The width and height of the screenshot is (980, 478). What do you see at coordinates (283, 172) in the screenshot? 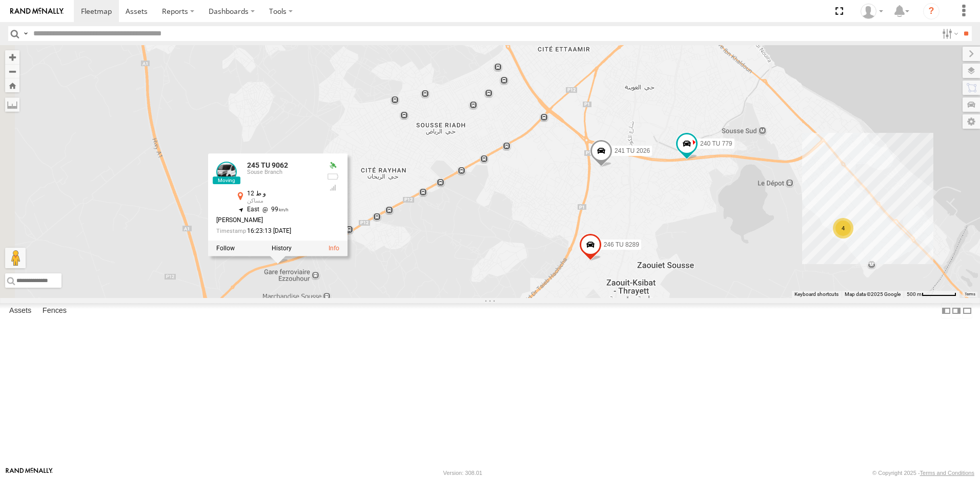
I see `div: Souse Branch` at bounding box center [283, 172].